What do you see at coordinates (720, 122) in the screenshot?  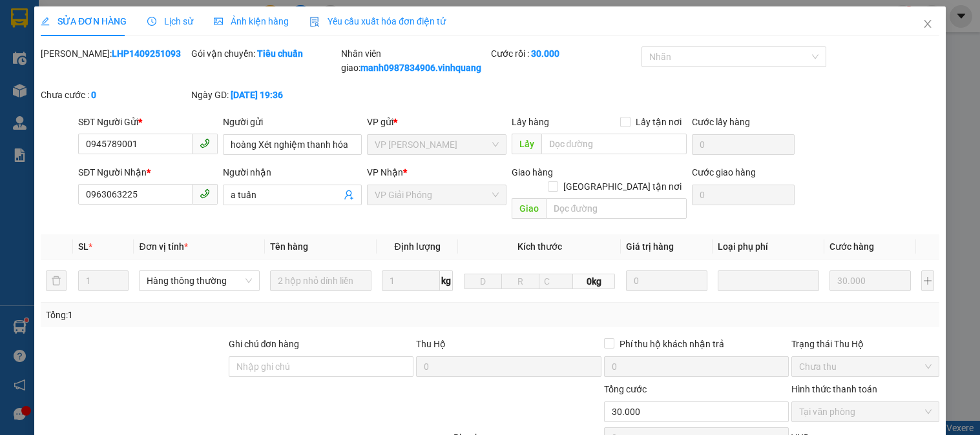 I see `label: Cước lấy hàng` at bounding box center [720, 122].